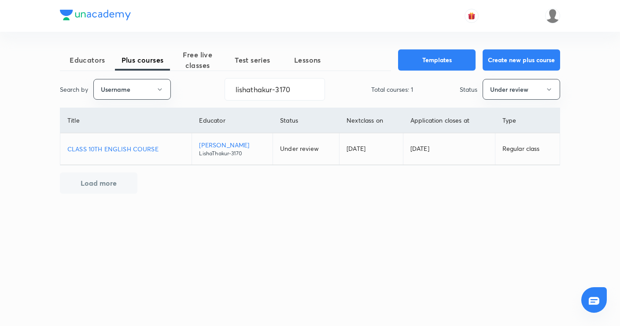  I want to click on button: Create new plus course, so click(522, 60).